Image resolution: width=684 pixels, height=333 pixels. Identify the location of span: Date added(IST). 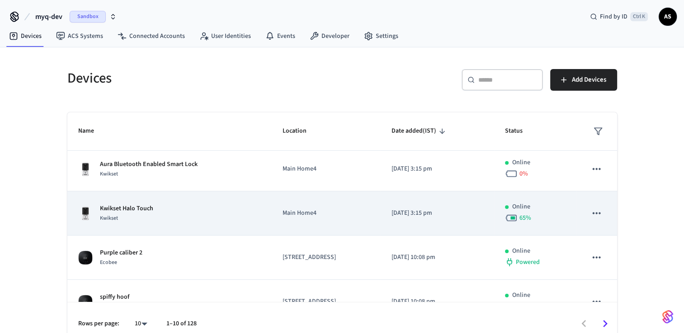
(419, 131).